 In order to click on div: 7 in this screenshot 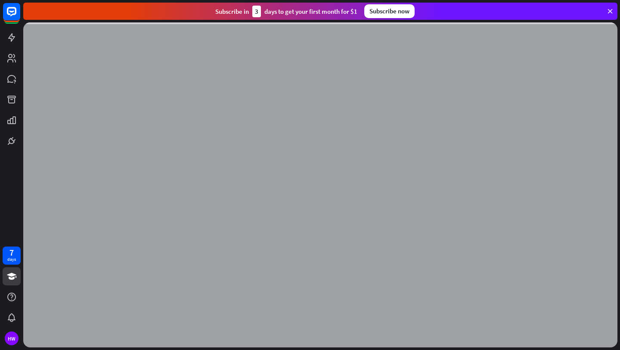, I will do `click(12, 252)`.